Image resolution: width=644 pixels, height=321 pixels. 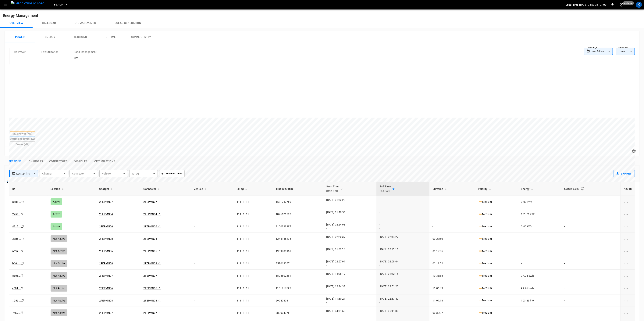 I want to click on p: End SoC, so click(x=385, y=191).